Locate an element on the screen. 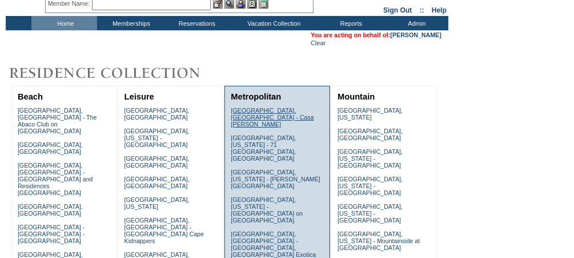 The image size is (574, 258). td: Reports is located at coordinates (350, 23).